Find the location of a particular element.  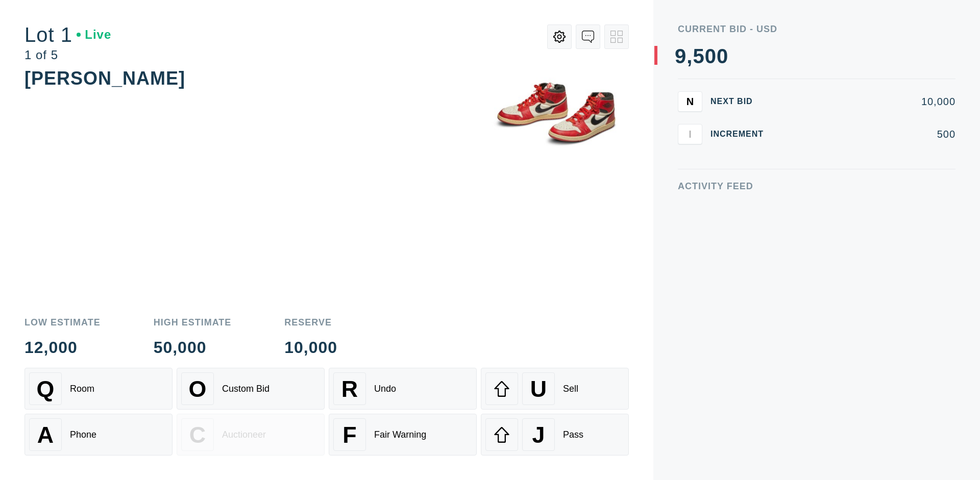

button: I is located at coordinates (690, 134).